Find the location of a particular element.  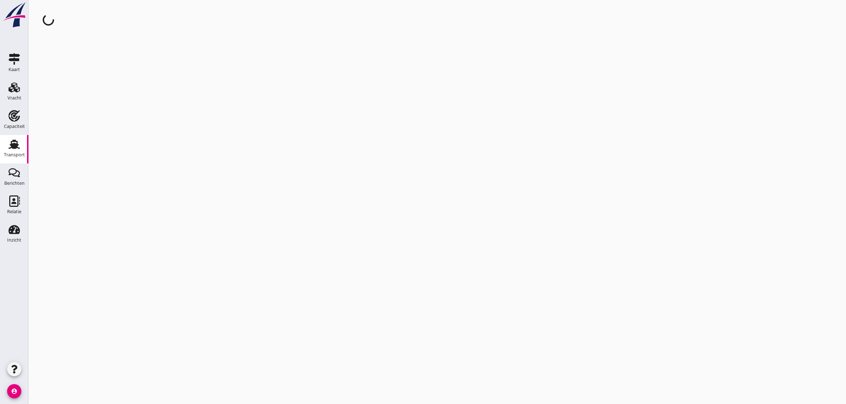

div: Inzicht is located at coordinates (14, 240).